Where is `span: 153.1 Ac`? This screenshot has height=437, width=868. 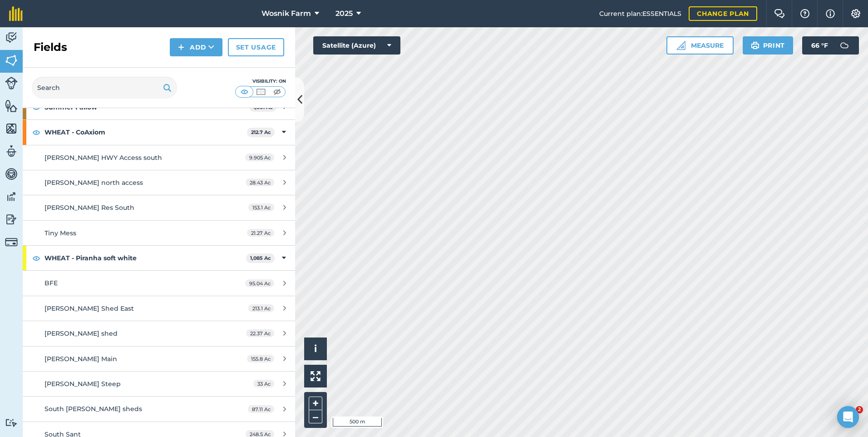
span: 153.1 Ac is located at coordinates (261, 207).